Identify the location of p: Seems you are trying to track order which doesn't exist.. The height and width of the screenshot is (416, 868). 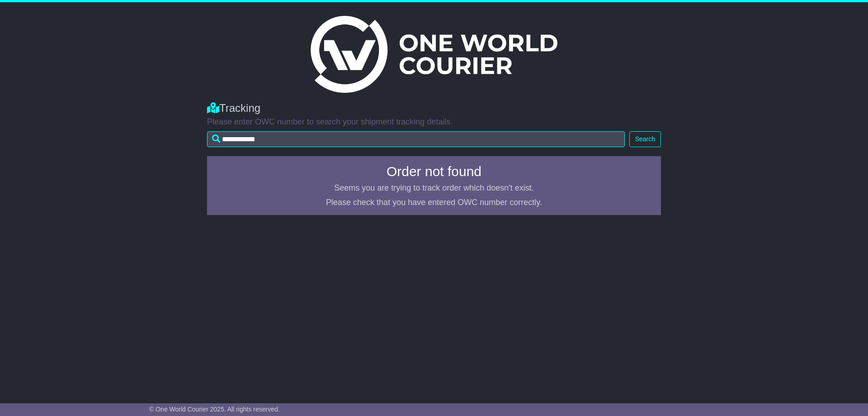
(434, 188).